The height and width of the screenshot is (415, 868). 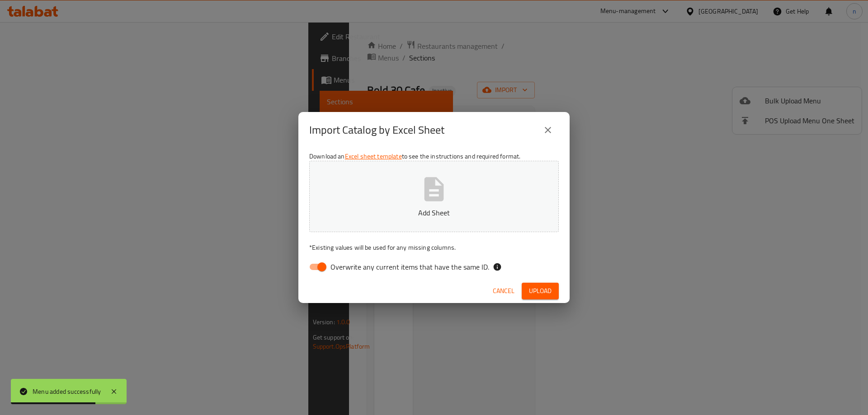 What do you see at coordinates (373, 156) in the screenshot?
I see `a: Excel sheet template` at bounding box center [373, 156].